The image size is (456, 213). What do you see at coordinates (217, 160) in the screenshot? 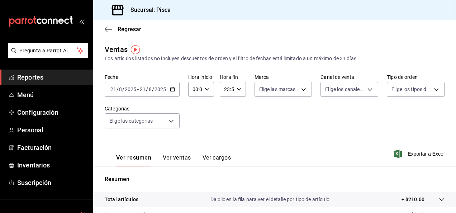
I see `button: Ver cargos` at bounding box center [217, 160].